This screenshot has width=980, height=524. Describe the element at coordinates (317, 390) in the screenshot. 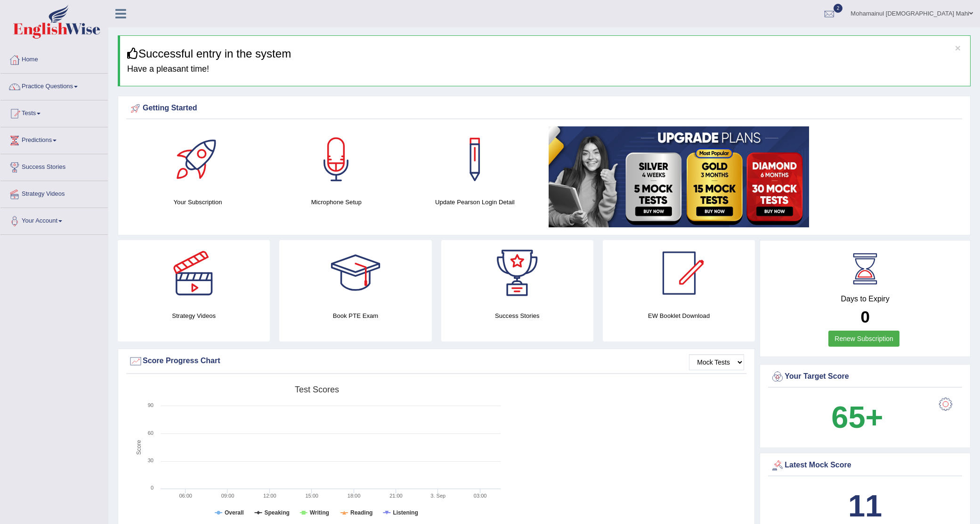

I see `tspan: Test scores` at that location.